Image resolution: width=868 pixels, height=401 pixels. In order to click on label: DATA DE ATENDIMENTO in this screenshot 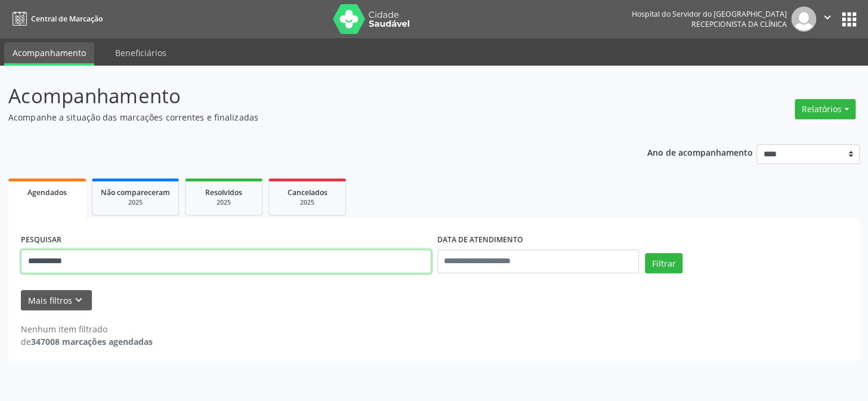, I will do `click(480, 240)`.